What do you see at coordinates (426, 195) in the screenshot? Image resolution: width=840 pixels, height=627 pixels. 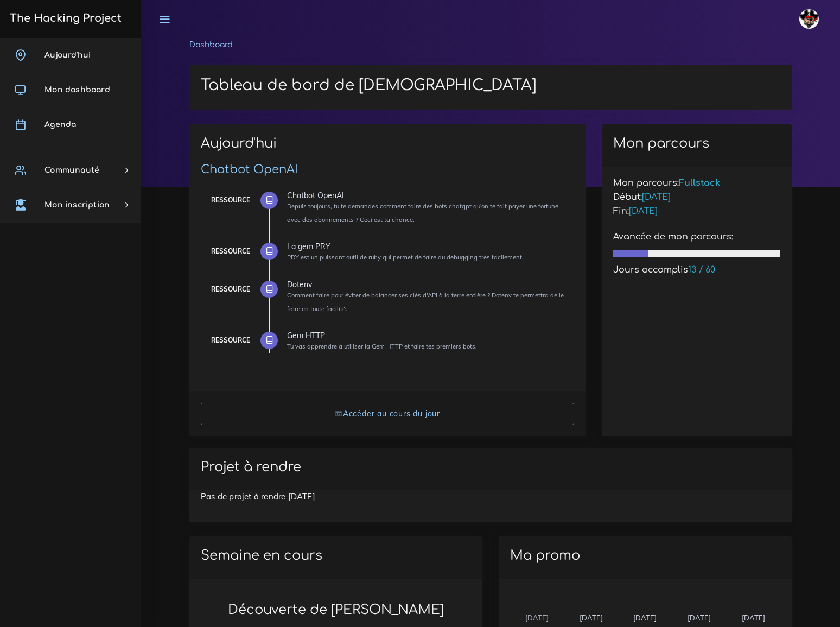 I see `div: Chatbot OpenAI` at bounding box center [426, 195].